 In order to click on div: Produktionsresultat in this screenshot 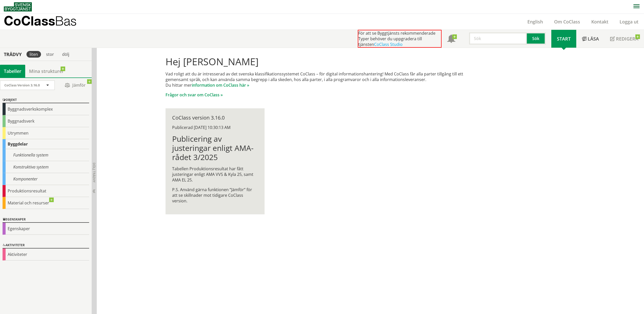, I will do `click(46, 191)`.